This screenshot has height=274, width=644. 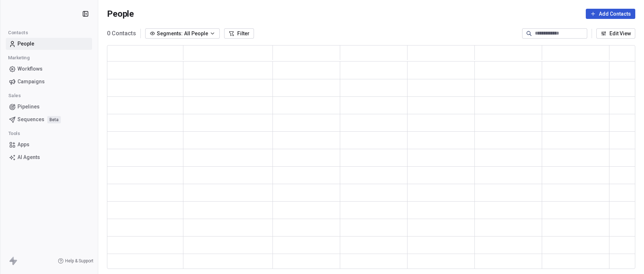 I want to click on span: Help & Support, so click(x=79, y=261).